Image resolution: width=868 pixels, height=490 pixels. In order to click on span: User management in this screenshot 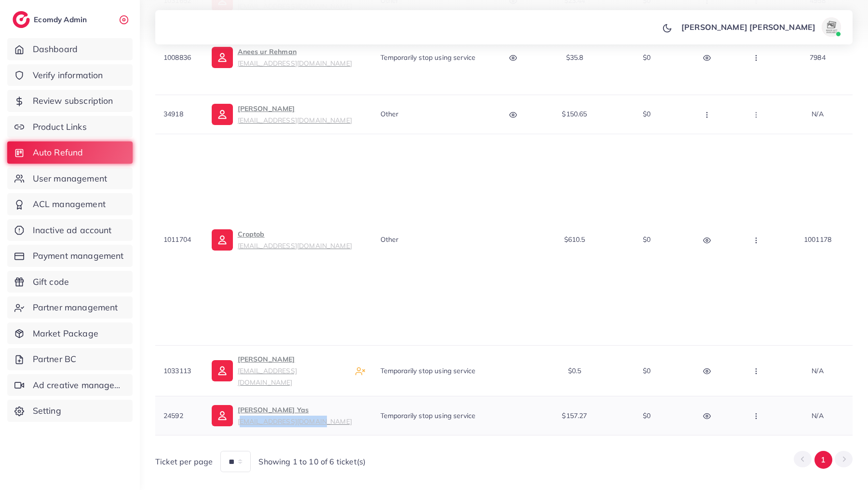, I will do `click(70, 179)`.